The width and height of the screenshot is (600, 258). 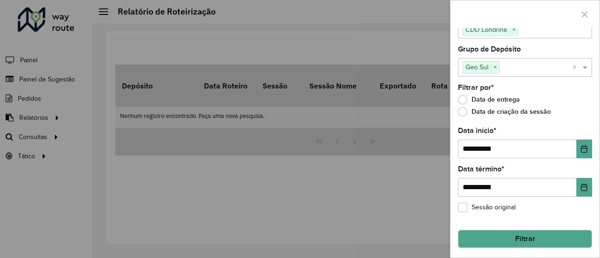 I want to click on span: Clear all, so click(x=576, y=68).